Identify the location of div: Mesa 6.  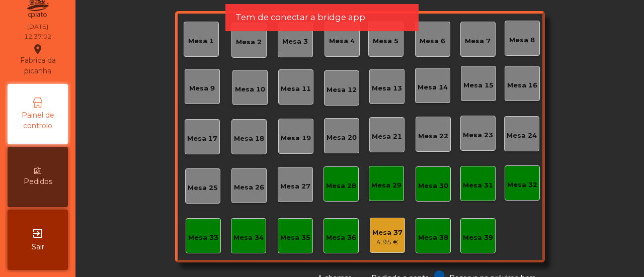
(432, 41).